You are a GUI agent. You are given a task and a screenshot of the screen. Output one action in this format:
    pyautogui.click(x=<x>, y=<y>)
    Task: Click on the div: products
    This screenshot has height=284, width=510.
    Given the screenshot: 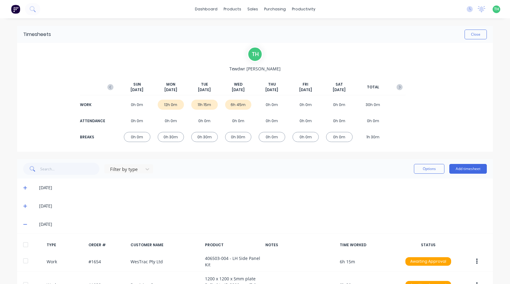 What is the action you would take?
    pyautogui.click(x=232, y=9)
    